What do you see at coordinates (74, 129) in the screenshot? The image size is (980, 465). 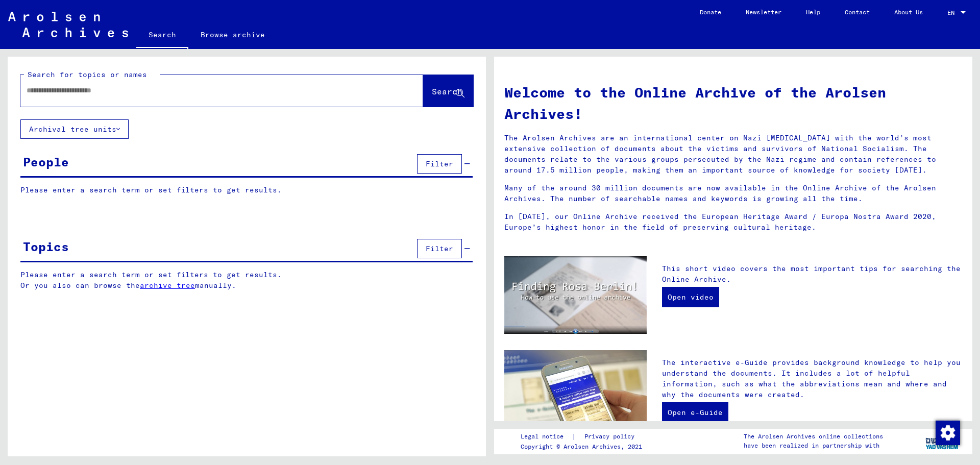 I see `button: Archival tree units` at bounding box center [74, 129].